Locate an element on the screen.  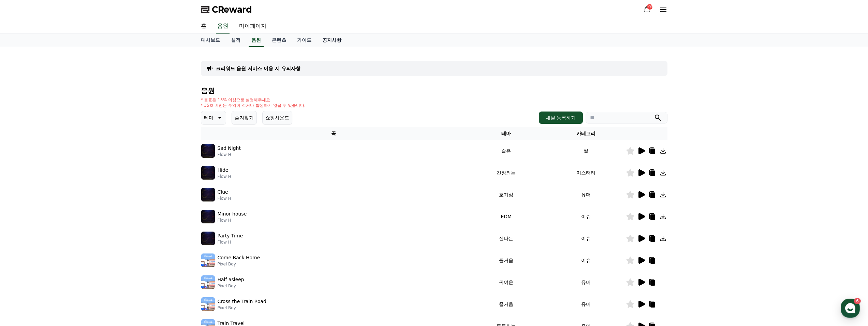
p: Party Time is located at coordinates (231, 236).